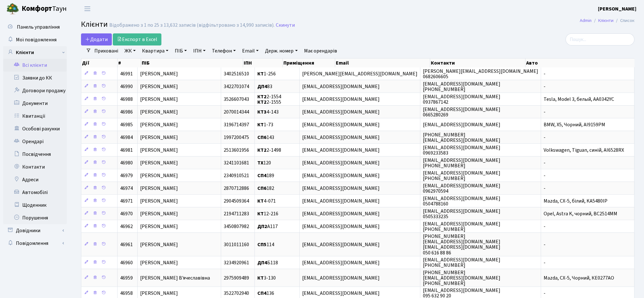 The height and width of the screenshot is (298, 644). Describe the element at coordinates (236, 176) in the screenshot. I see `span: 2340910521` at that location.